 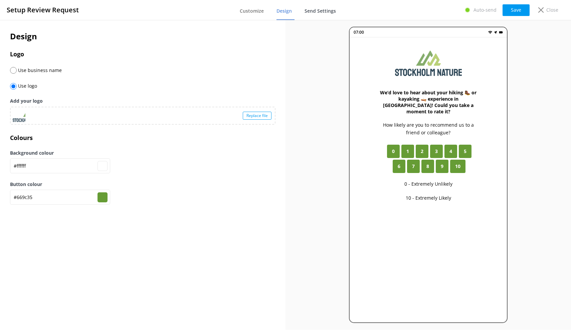 What do you see at coordinates (39, 70) in the screenshot?
I see `span: Use business name` at bounding box center [39, 70].